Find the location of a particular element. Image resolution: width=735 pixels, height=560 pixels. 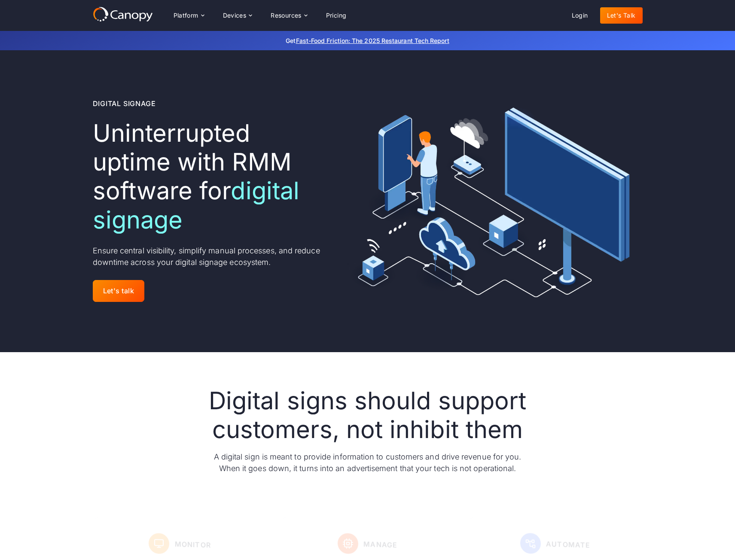

div: Monitor is located at coordinates (193, 544).